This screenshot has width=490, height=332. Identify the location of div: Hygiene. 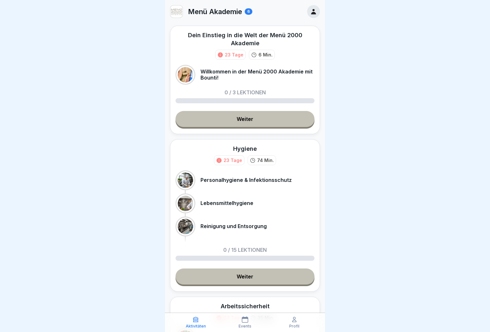
(245, 148).